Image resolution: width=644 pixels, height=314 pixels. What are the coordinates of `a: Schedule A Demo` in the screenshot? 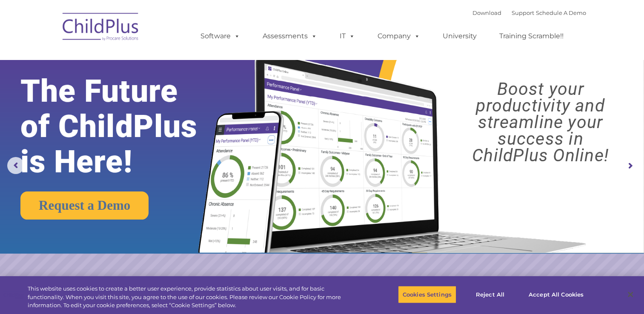 It's located at (561, 13).